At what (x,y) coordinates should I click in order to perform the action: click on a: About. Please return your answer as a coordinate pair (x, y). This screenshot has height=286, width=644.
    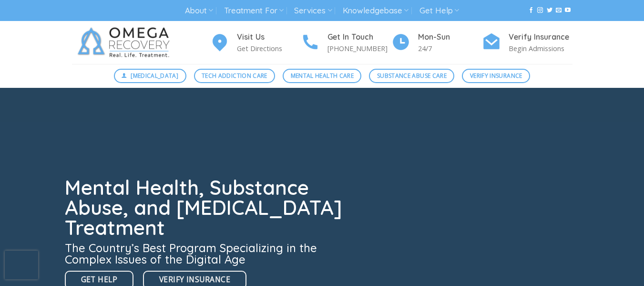
    Looking at the image, I should click on (199, 10).